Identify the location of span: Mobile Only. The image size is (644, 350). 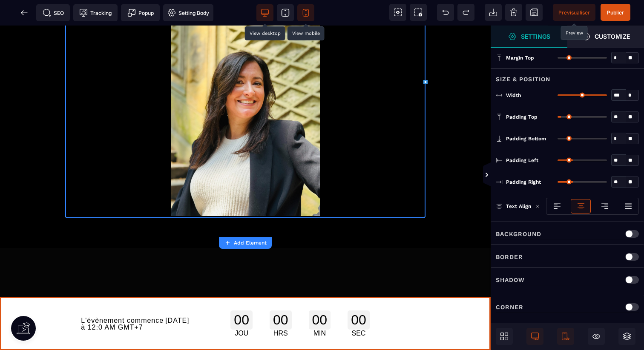
(566, 336).